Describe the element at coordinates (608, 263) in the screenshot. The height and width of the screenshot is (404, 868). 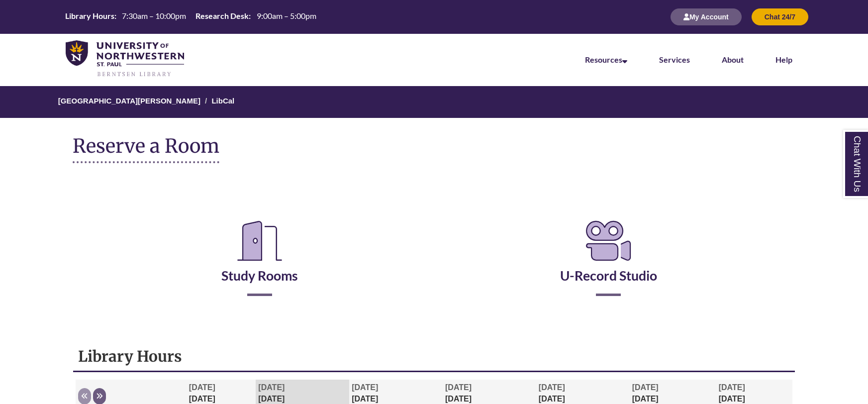
I see `a: U-Record Studio` at that location.